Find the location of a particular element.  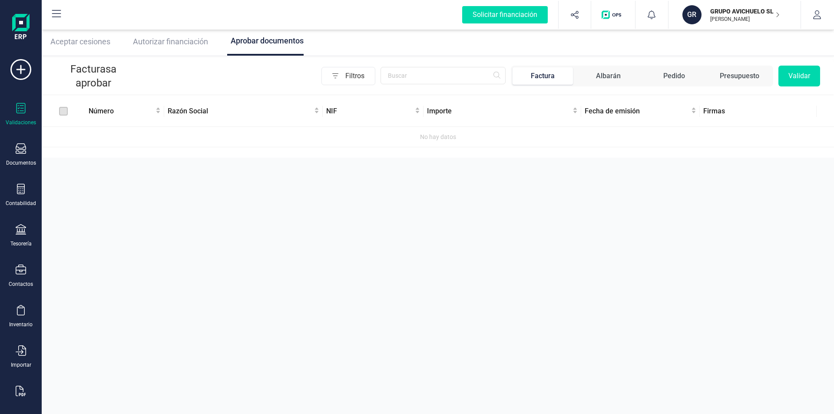

span: Número is located at coordinates (121, 111).